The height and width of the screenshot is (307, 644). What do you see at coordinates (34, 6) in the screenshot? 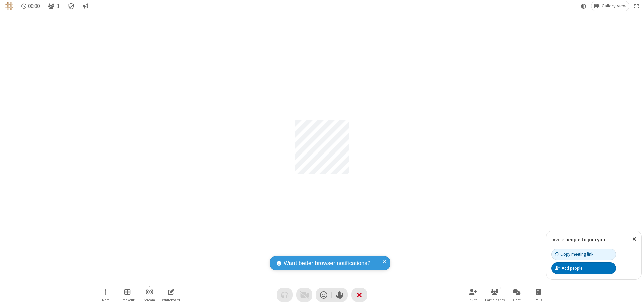
I see `span: 00:00` at bounding box center [34, 6].